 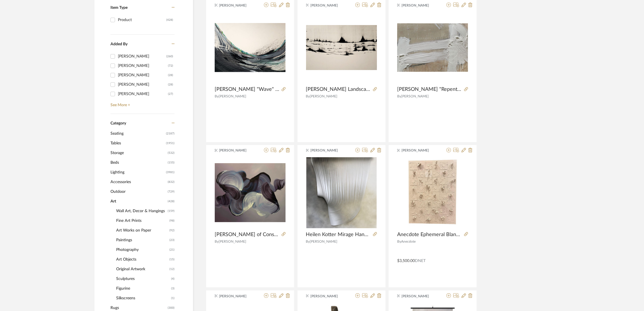 I want to click on span: Paintings, so click(x=142, y=240).